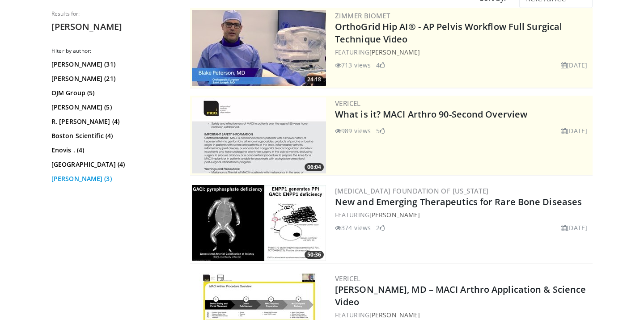 This screenshot has width=644, height=320. What do you see at coordinates (314, 80) in the screenshot?
I see `span: 24:18` at bounding box center [314, 80].